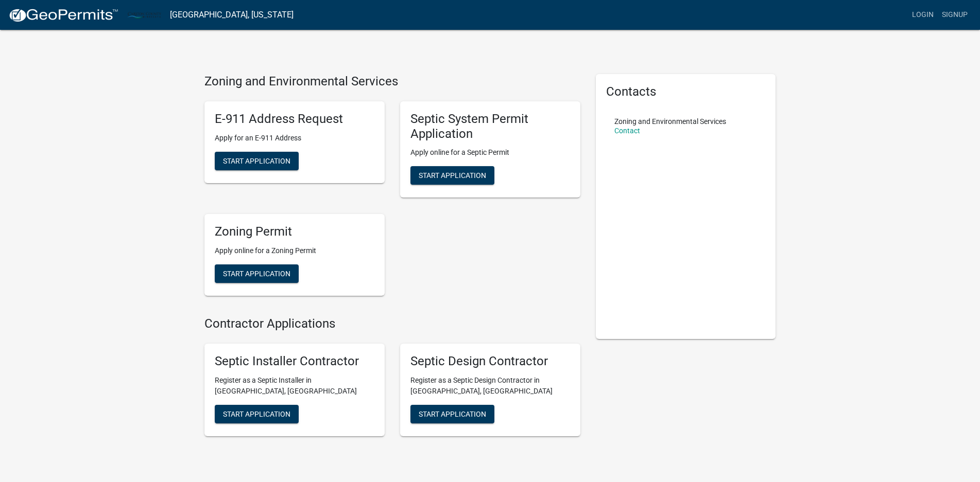  I want to click on p: Zoning and Environmental Services, so click(670, 121).